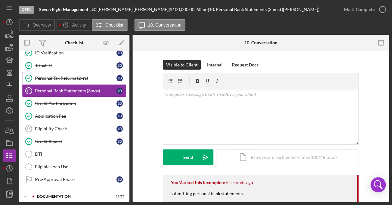  I want to click on div: Open Intercom Messenger, so click(379, 185).